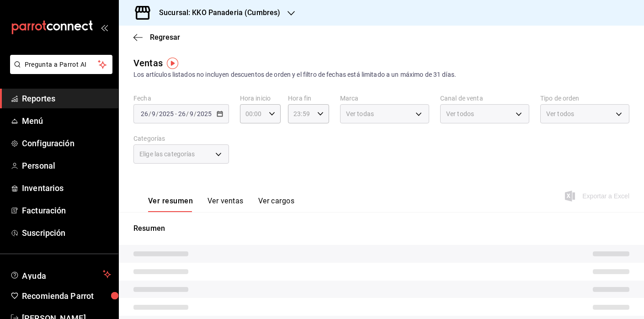  I want to click on label: Hora fin, so click(308, 98).